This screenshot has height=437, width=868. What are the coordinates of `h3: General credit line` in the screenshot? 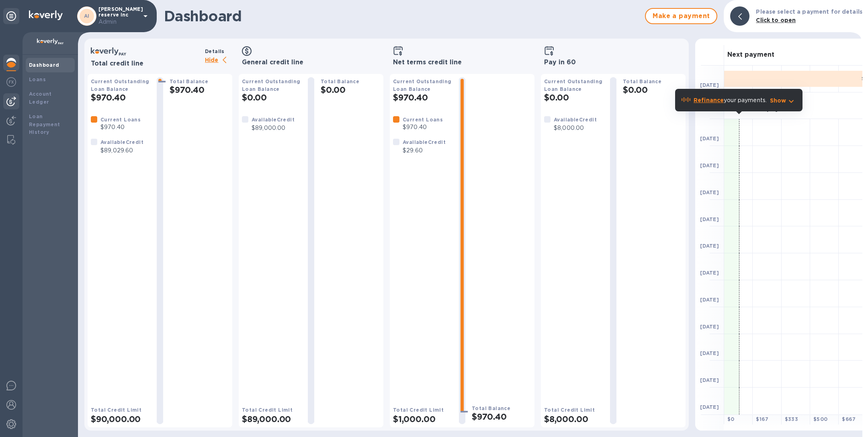 It's located at (311, 62).